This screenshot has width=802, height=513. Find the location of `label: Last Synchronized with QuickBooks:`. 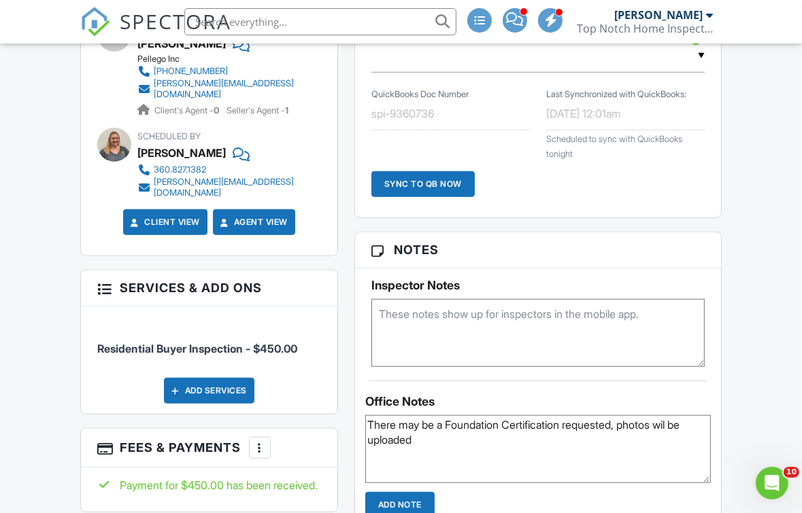

label: Last Synchronized with QuickBooks: is located at coordinates (616, 95).